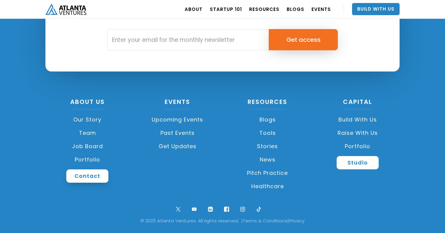 This screenshot has width=445, height=233. What do you see at coordinates (267, 146) in the screenshot?
I see `a: Stories` at bounding box center [267, 146].